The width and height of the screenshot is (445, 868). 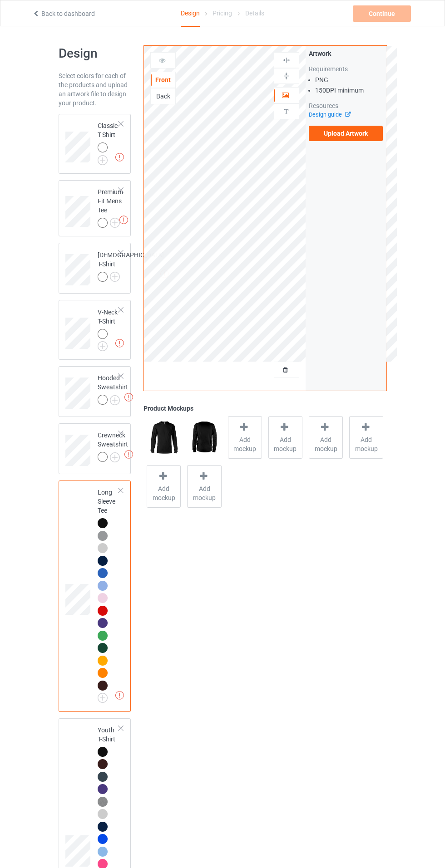 I want to click on div: Select colors for each of the products and upload an artwork file to design your product., so click(x=95, y=90).